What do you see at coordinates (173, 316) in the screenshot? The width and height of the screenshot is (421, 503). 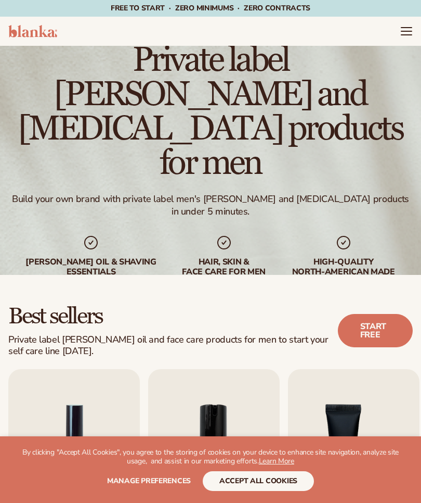 I see `h2: Best sellers` at bounding box center [173, 316].